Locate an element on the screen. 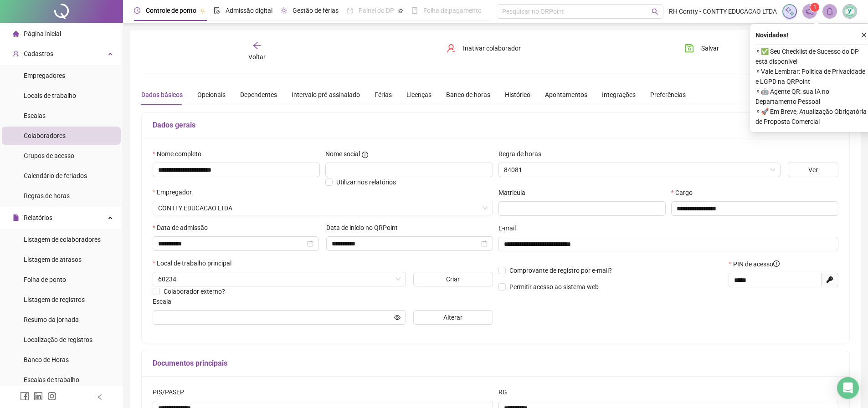  span: Localização de registros is located at coordinates (58, 340).